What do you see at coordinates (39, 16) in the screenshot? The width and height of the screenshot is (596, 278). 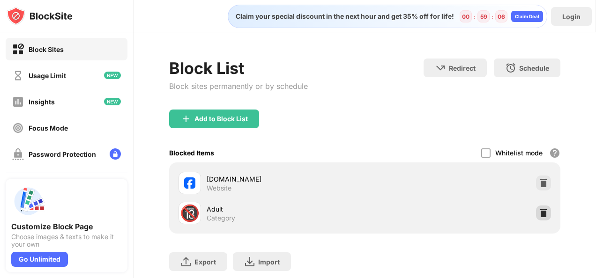 I see `img: logo-blocksite.svg` at bounding box center [39, 16].